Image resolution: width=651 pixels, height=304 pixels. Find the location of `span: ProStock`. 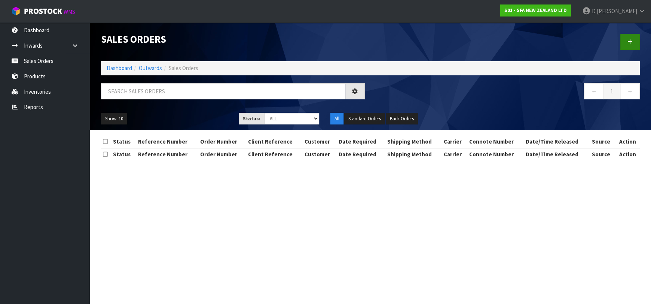

span: ProStock is located at coordinates (43, 11).